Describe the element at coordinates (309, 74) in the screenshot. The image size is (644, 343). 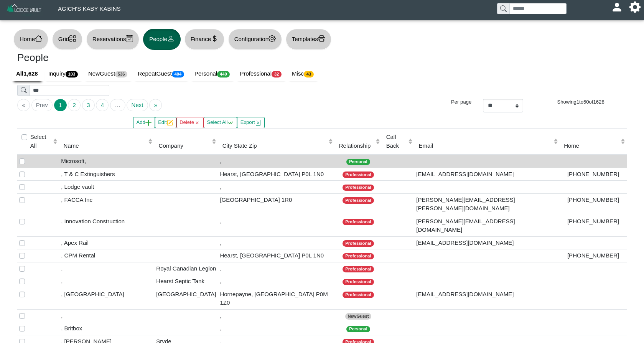
I see `span: 43` at that location.